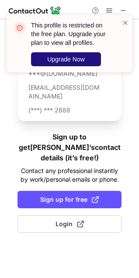  What do you see at coordinates (69, 233) in the screenshot?
I see `span: Login` at bounding box center [69, 233].